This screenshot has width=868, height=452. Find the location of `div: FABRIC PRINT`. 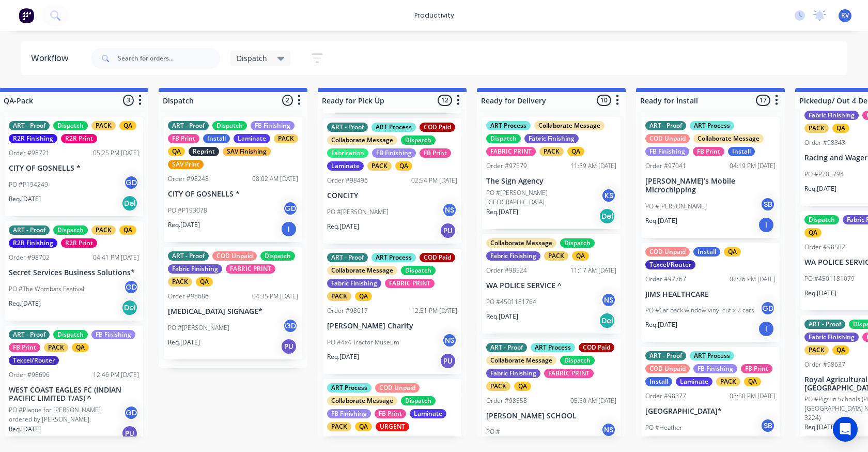

div: FABRIC PRINT is located at coordinates (511, 151).